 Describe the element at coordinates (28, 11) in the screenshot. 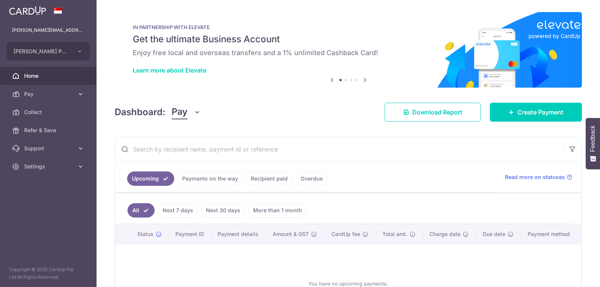

I see `img: CardUp` at that location.